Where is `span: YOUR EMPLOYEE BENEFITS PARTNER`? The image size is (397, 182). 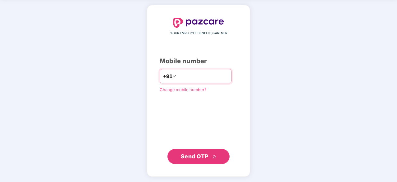 span: YOUR EMPLOYEE BENEFITS PARTNER is located at coordinates (199, 33).